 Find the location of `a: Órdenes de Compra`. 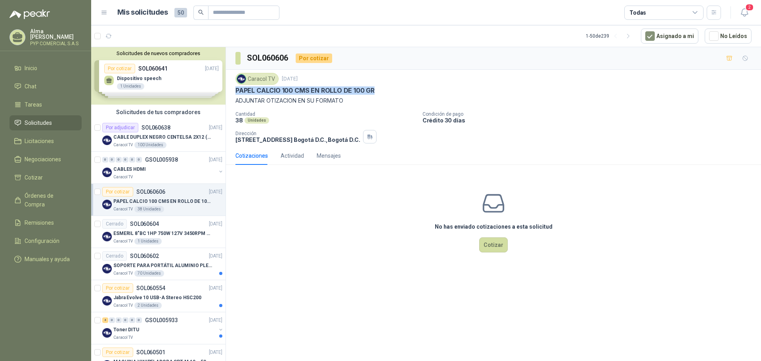

a: Órdenes de Compra is located at coordinates (46, 200).